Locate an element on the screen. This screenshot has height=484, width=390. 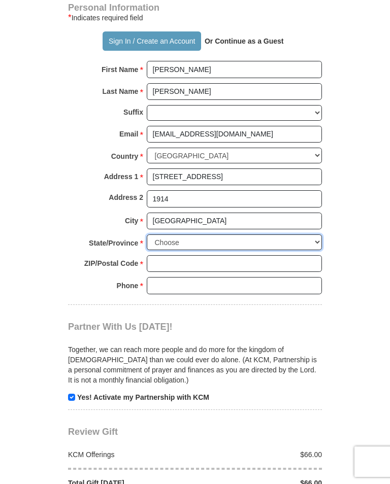
strong: ZIP/Postal Code is located at coordinates (111, 263).